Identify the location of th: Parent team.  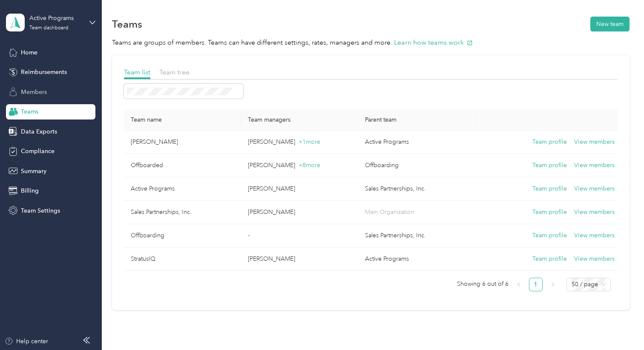
(417, 120).